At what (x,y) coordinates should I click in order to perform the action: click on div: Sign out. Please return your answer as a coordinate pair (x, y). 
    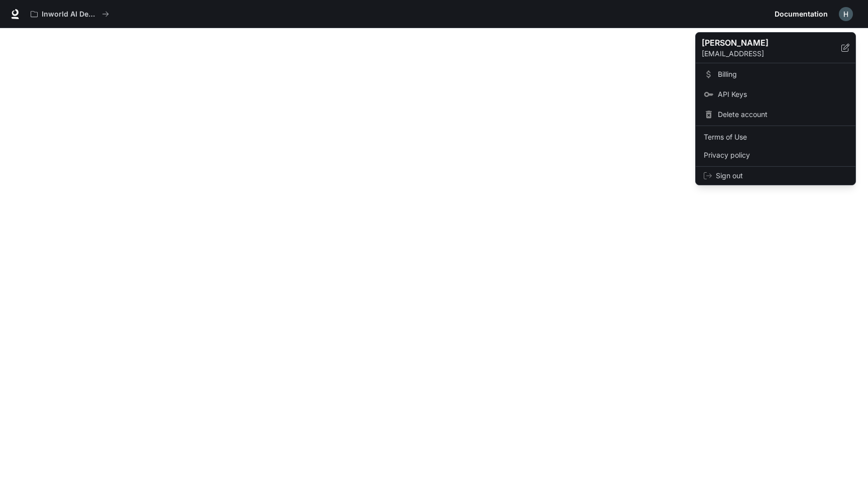
    Looking at the image, I should click on (776, 176).